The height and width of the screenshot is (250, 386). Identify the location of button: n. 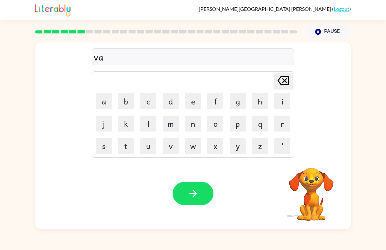
(193, 124).